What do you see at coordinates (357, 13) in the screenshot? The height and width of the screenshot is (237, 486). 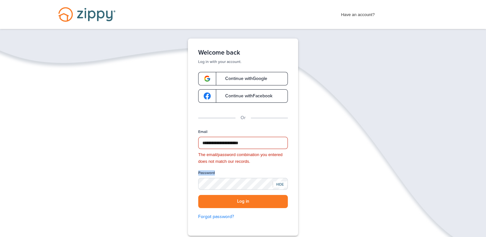 I see `span: Have an account?` at bounding box center [357, 13].